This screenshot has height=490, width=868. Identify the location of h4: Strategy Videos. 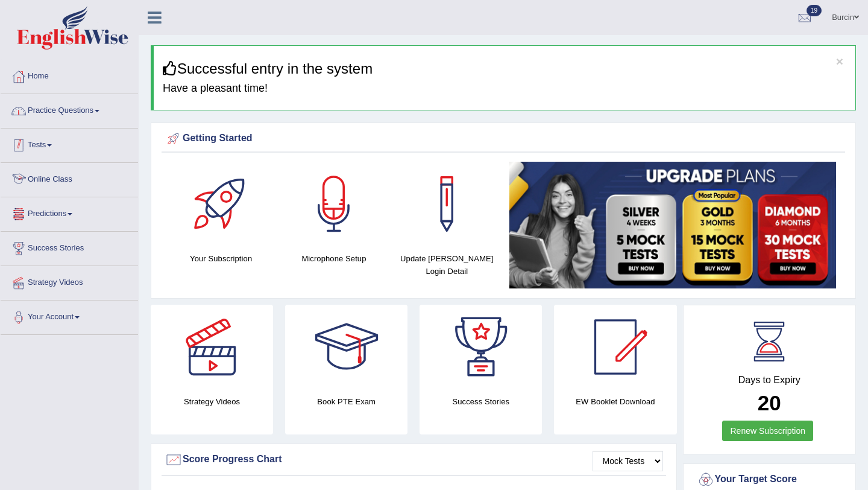
(212, 401).